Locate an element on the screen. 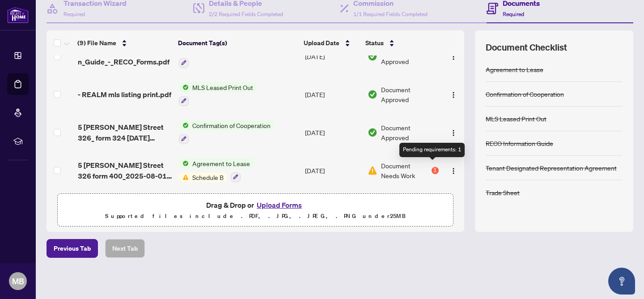 The image size is (644, 299). div: Agreement to Lease is located at coordinates (515, 69).